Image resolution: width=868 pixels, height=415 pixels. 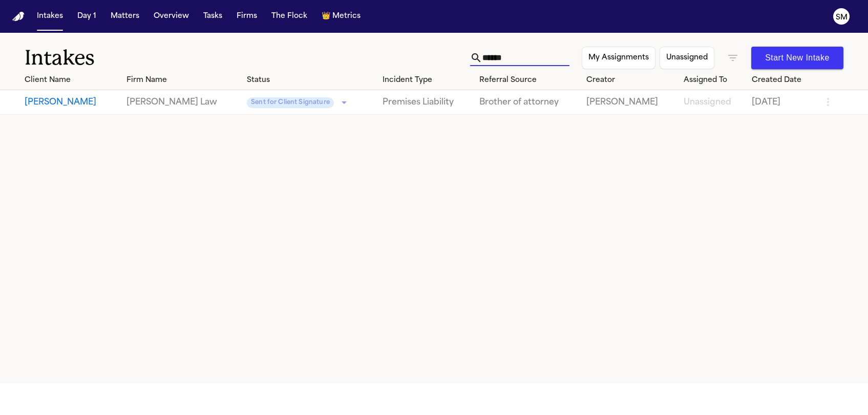 I want to click on button: Matters, so click(x=125, y=17).